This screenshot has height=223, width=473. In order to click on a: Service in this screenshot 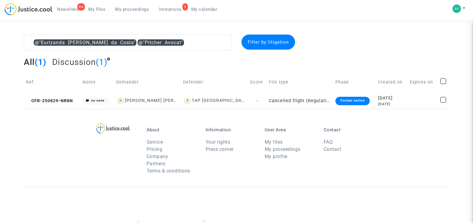, I will do `click(155, 142)`.